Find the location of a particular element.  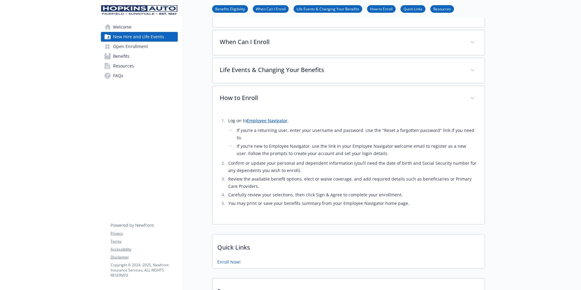

a: Privacy is located at coordinates (144, 233).